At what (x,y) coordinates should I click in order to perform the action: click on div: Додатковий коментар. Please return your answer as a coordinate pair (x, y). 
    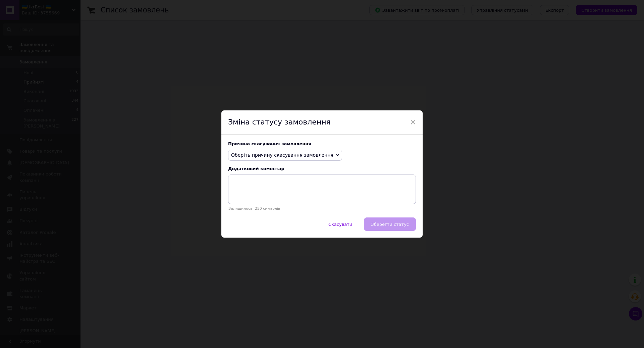
    Looking at the image, I should click on (322, 168).